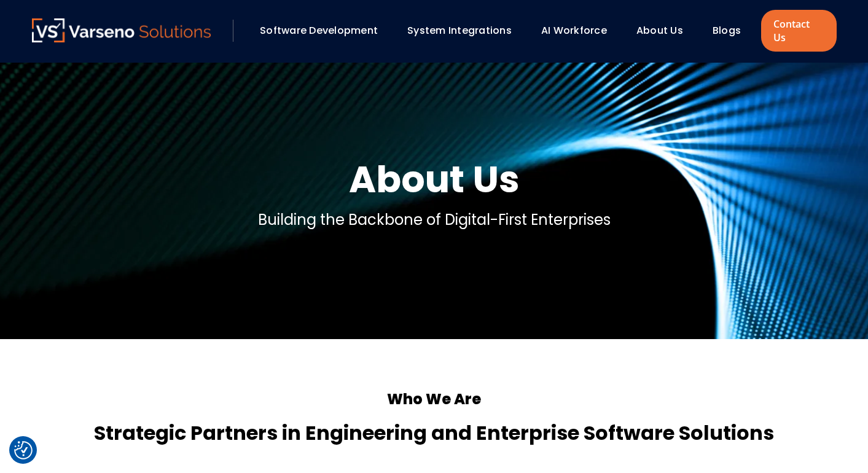  What do you see at coordinates (574, 30) in the screenshot?
I see `a: AI Workforce` at bounding box center [574, 30].